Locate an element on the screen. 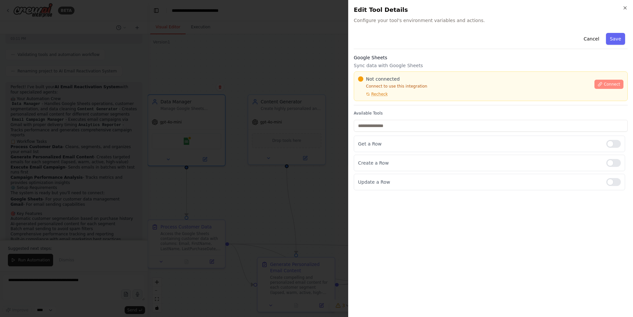 The width and height of the screenshot is (633, 317). p: Connect to use this integration is located at coordinates (474, 86).